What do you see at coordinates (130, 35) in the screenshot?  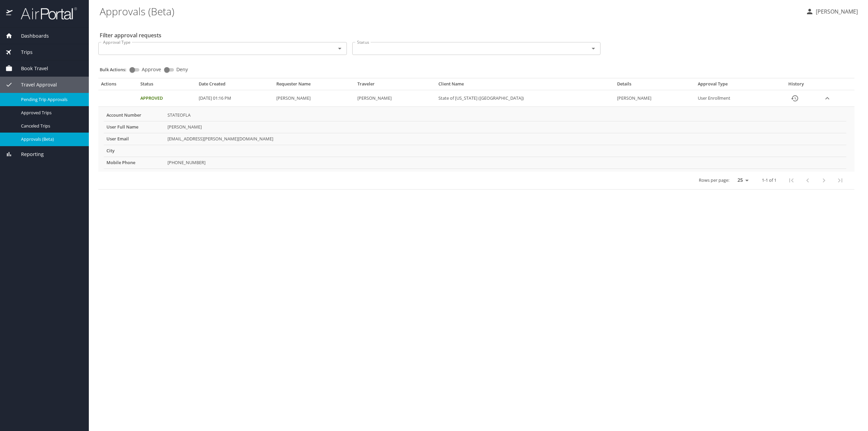 I see `h2: Filter approval requests` at bounding box center [130, 35].